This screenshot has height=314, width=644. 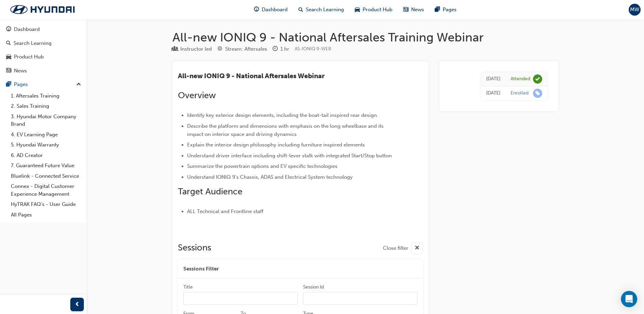 What do you see at coordinates (196, 49) in the screenshot?
I see `div: Instructor led` at bounding box center [196, 49].